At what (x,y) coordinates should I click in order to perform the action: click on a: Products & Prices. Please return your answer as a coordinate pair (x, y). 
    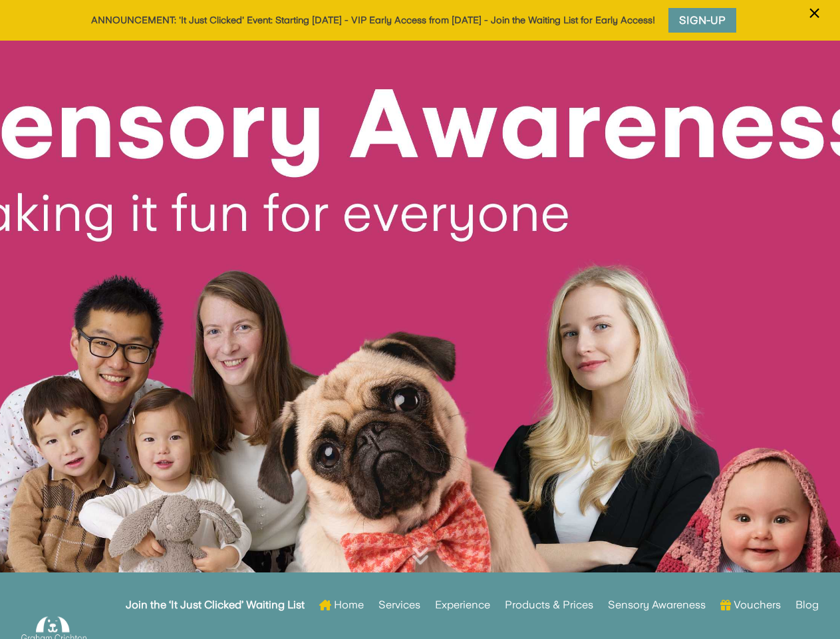
    Looking at the image, I should click on (549, 605).